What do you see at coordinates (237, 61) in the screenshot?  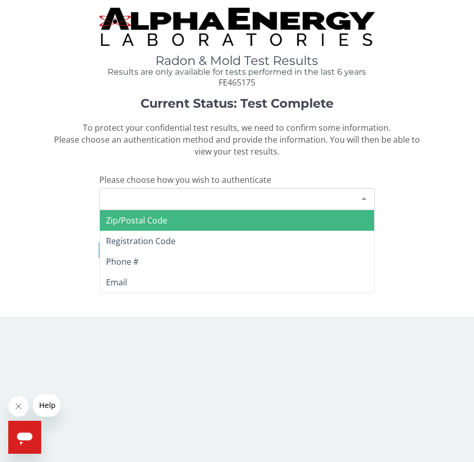 I see `h1: Radon & Mold Test Results` at bounding box center [237, 61].